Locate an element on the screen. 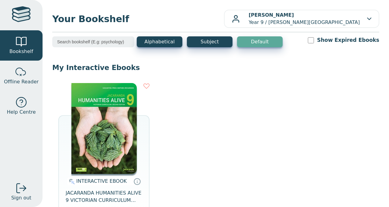 This screenshot has height=207, width=389. span: Offline Reader is located at coordinates (21, 82).